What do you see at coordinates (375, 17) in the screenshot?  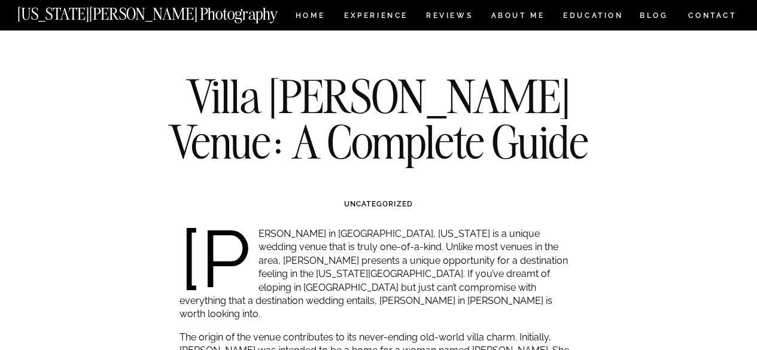 I see `a: Experience` at bounding box center [375, 17].